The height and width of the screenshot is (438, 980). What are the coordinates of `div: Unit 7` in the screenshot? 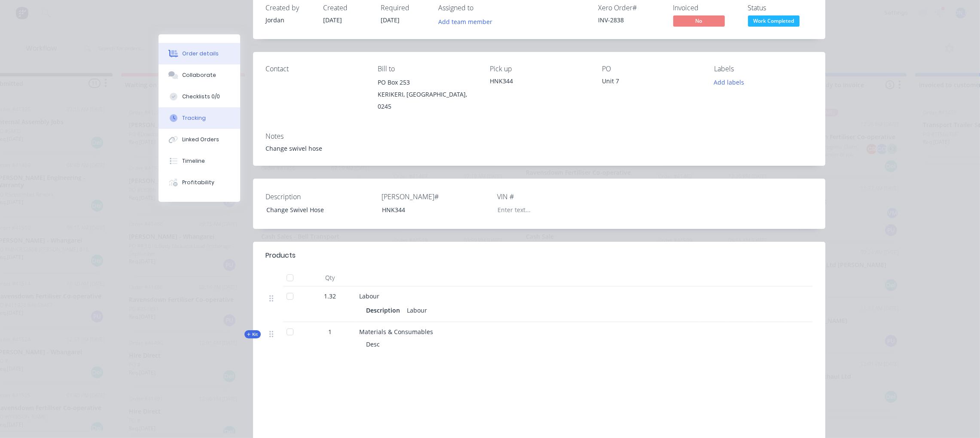 It's located at (651, 82).